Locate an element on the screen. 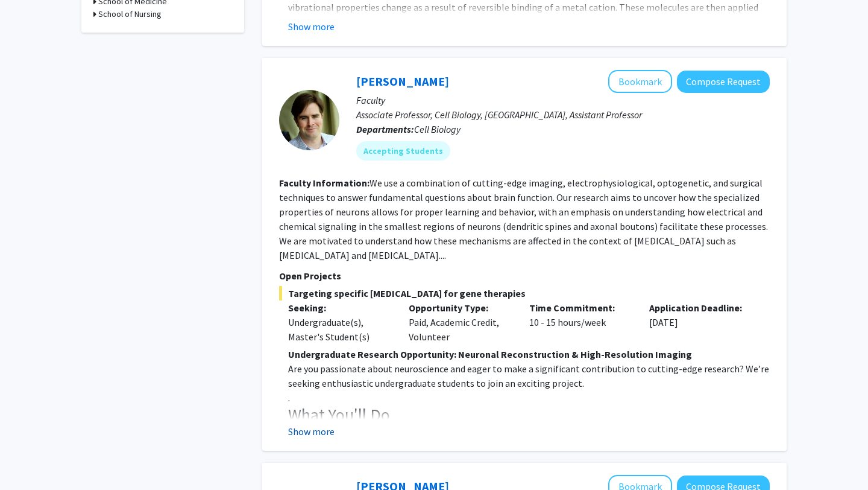 This screenshot has width=868, height=490. strong: Undergraduate Research Opportunity: Neuronal Reconstruction & High-Resolution Imaging is located at coordinates (490, 354).